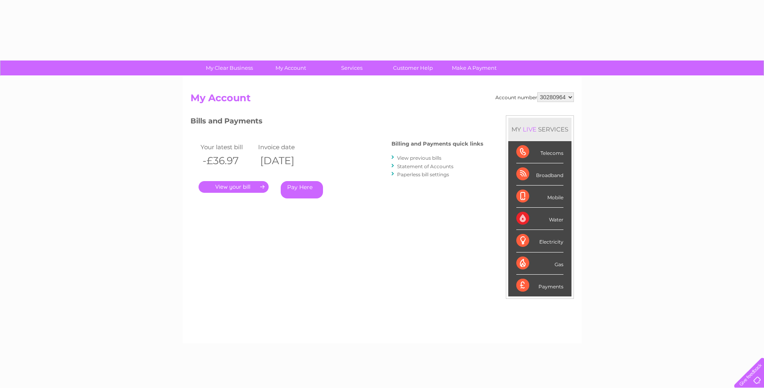  Describe the element at coordinates (540, 152) in the screenshot. I see `div: Telecoms` at that location.